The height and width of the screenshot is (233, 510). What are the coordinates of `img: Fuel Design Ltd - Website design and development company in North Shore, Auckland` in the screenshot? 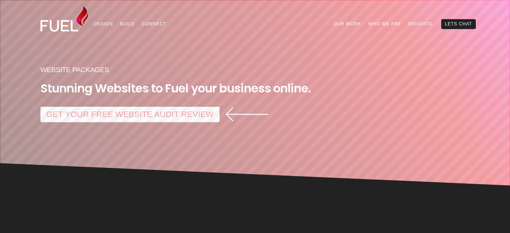 It's located at (64, 19).